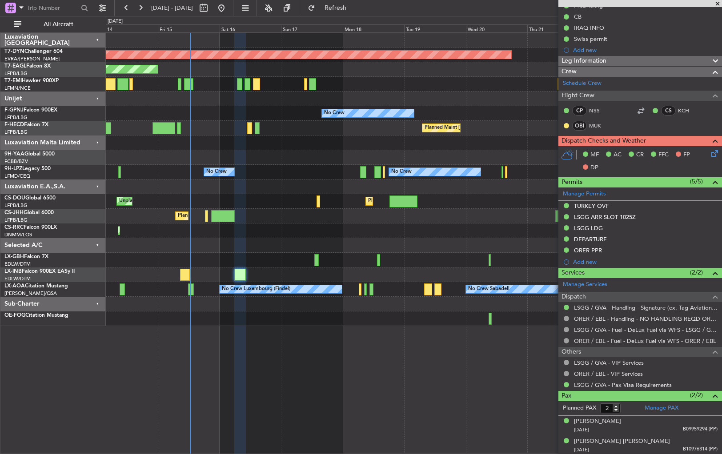  Describe the element at coordinates (599, 111) in the screenshot. I see `a: NSS` at that location.